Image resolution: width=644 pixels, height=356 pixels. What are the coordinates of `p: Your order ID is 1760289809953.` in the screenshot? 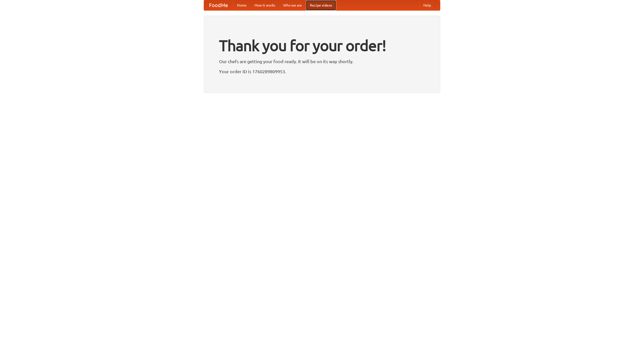 It's located at (322, 71).